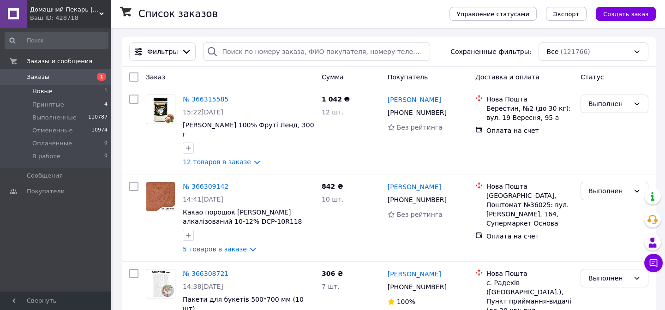  Describe the element at coordinates (575, 52) in the screenshot. I see `span: (121766)` at that location.